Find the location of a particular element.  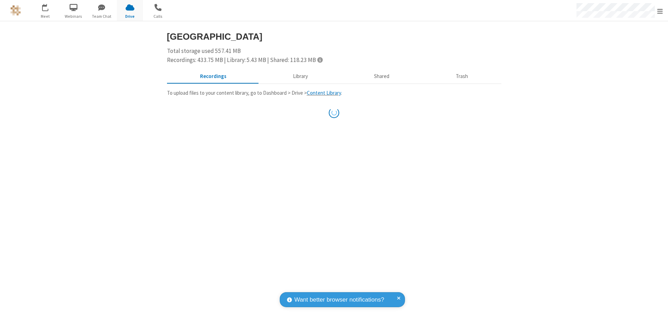

p: To upload files to your content library, go to Dashboard > Drive > . is located at coordinates (334, 93).